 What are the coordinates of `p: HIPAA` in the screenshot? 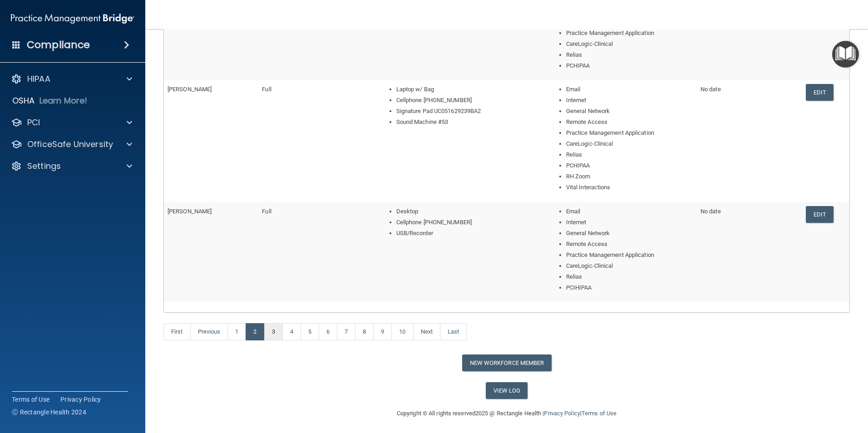 It's located at (38, 79).